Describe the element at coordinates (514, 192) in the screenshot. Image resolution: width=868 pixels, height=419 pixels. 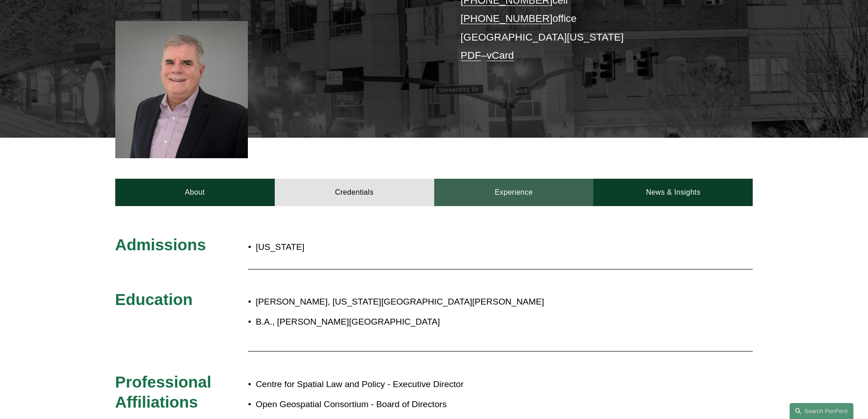
I see `a: Experience` at that location.